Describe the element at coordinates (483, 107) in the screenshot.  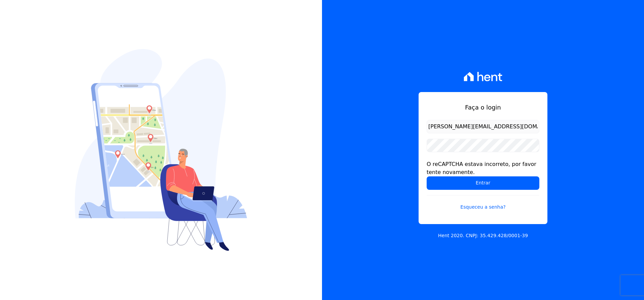
I see `h1: Faça o login` at that location.